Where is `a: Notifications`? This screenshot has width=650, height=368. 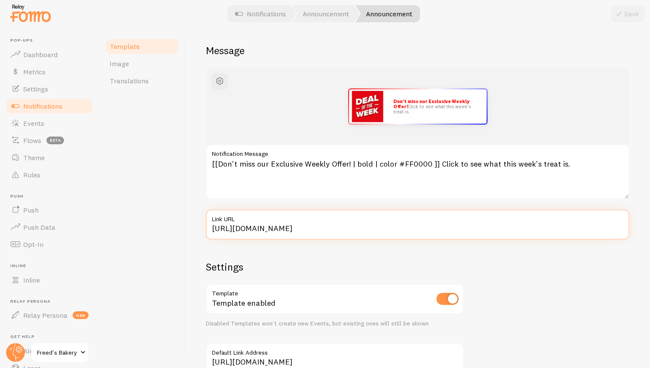 a: Notifications is located at coordinates (49, 106).